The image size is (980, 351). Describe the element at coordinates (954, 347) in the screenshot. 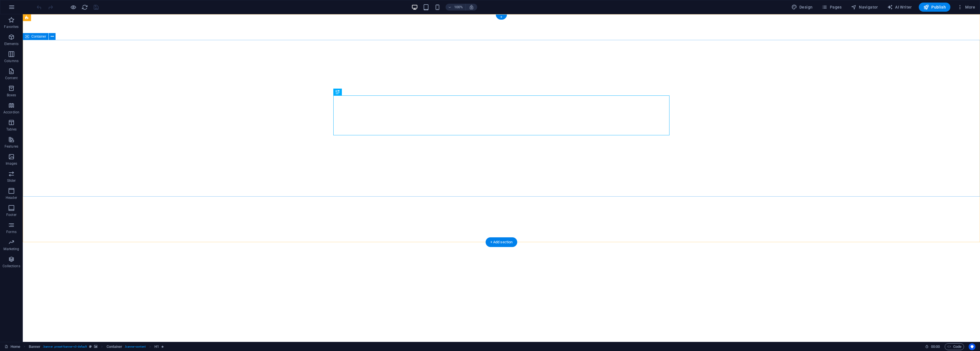

I see `span: Code` at that location.